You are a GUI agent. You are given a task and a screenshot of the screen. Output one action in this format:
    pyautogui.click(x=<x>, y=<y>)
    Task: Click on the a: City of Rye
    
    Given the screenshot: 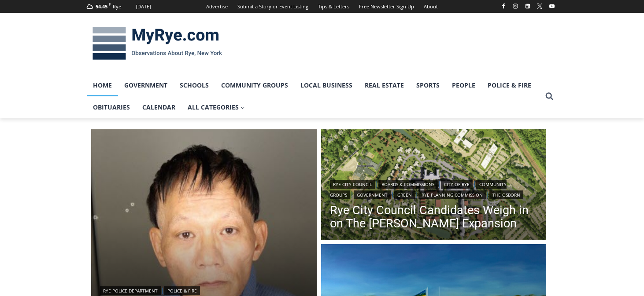 What is the action you would take?
    pyautogui.click(x=456, y=184)
    